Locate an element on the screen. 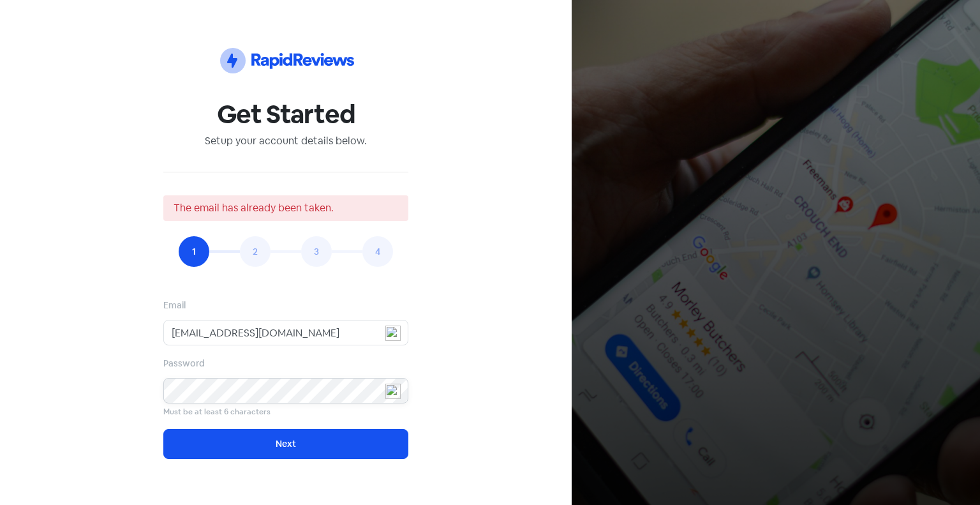  a: 4 is located at coordinates (377, 252).